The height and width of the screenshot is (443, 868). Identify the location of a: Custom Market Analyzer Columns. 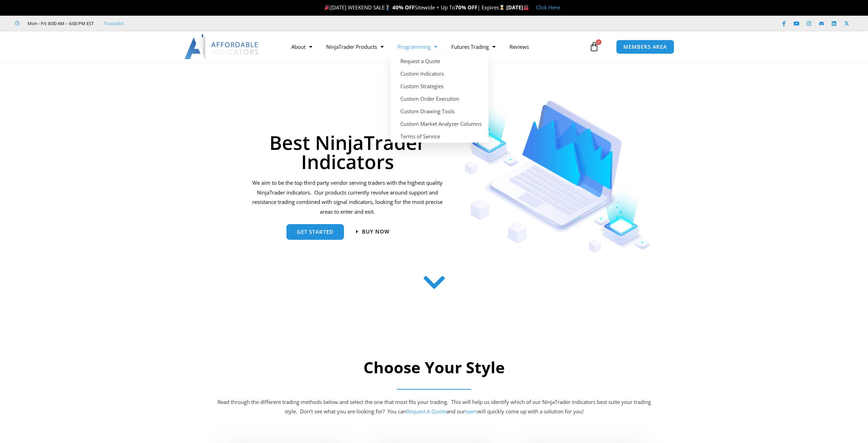
(440, 124).